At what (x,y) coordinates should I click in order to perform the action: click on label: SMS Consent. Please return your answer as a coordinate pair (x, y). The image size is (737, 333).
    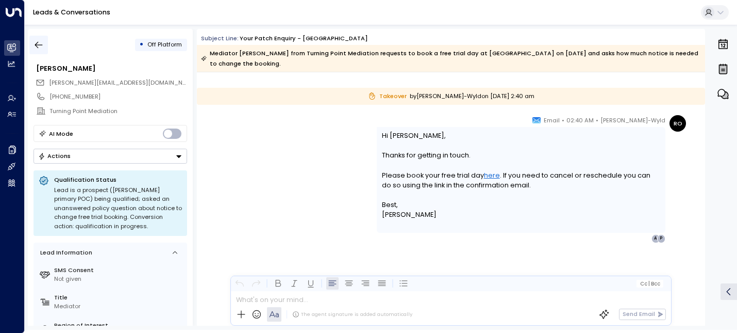
    Looking at the image, I should click on (119, 270).